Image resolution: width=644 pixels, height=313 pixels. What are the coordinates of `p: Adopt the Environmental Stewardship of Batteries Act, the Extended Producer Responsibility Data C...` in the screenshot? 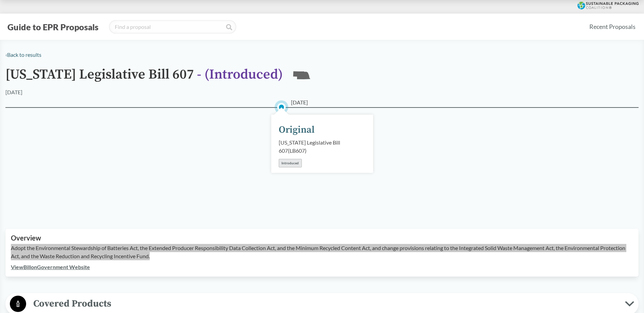 It's located at (322, 252).